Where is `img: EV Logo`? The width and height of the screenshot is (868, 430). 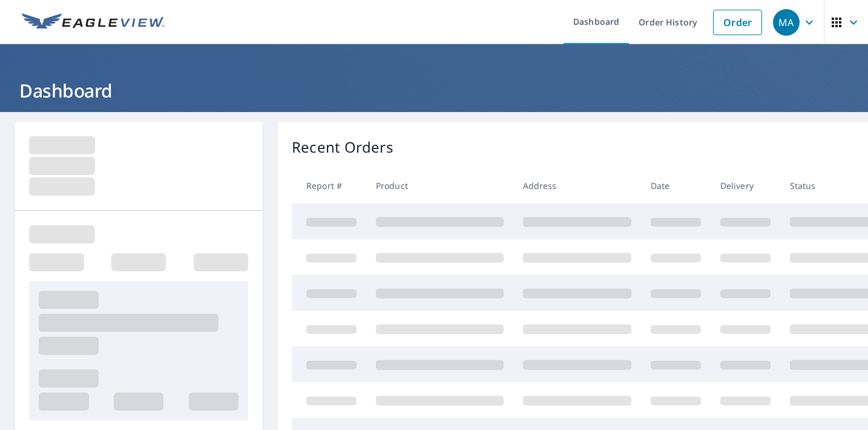
img: EV Logo is located at coordinates (93, 23).